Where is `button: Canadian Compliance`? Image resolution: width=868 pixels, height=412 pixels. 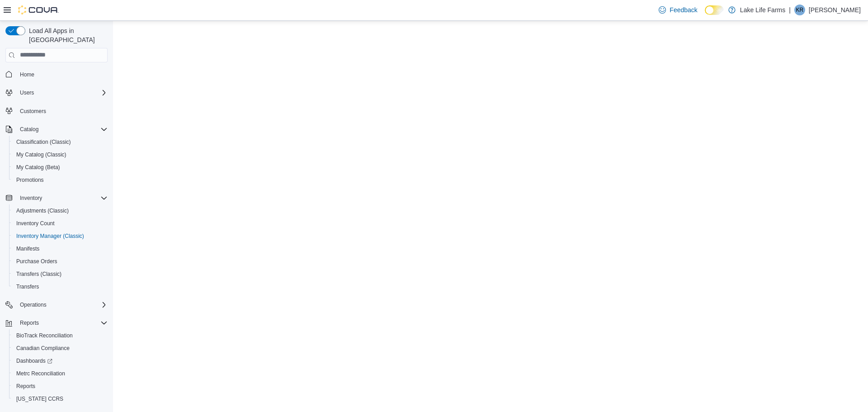 button: Canadian Compliance is located at coordinates (60, 348).